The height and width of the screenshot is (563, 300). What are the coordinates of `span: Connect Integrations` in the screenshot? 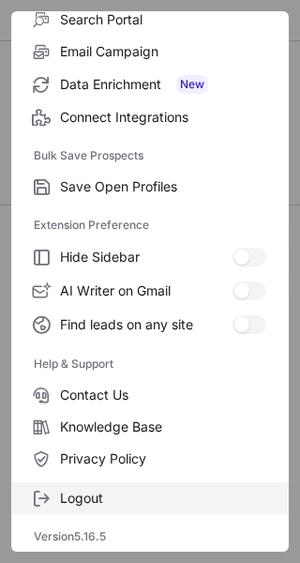 It's located at (163, 117).